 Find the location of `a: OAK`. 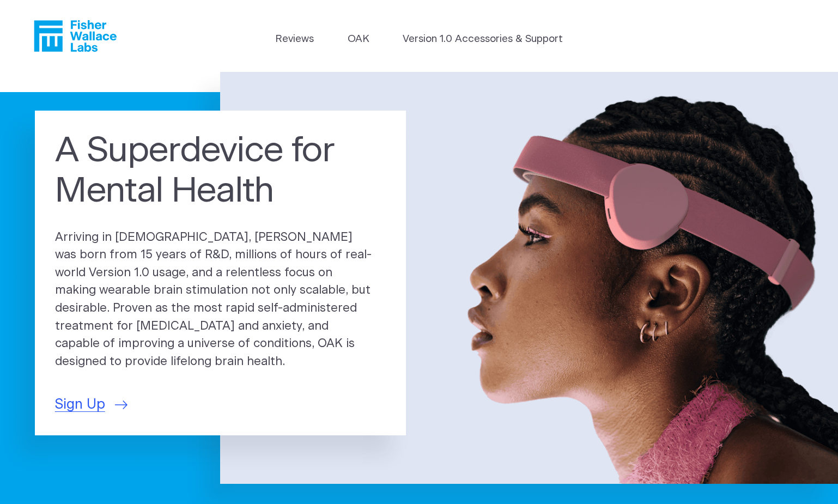

a: OAK is located at coordinates (358, 39).